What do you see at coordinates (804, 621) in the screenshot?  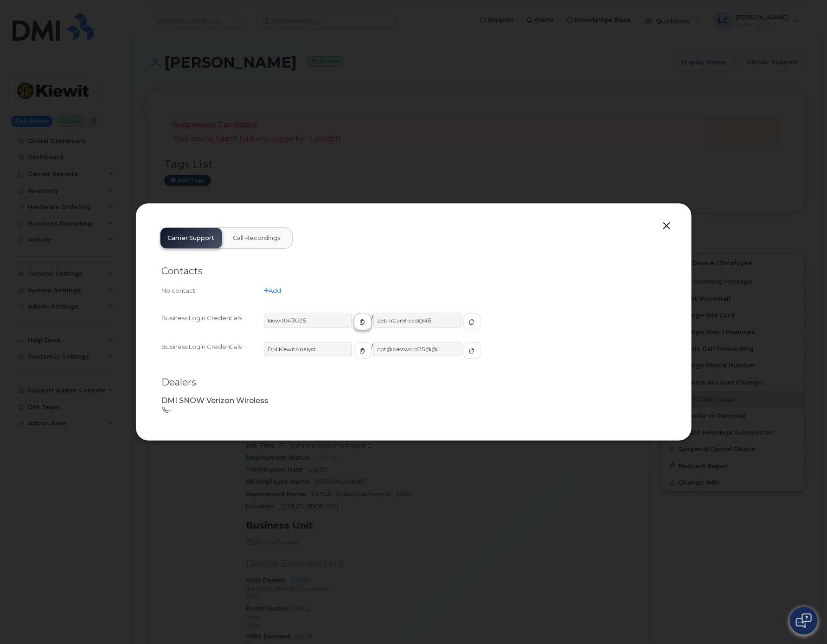 I see `img: Open chat` at bounding box center [804, 621].